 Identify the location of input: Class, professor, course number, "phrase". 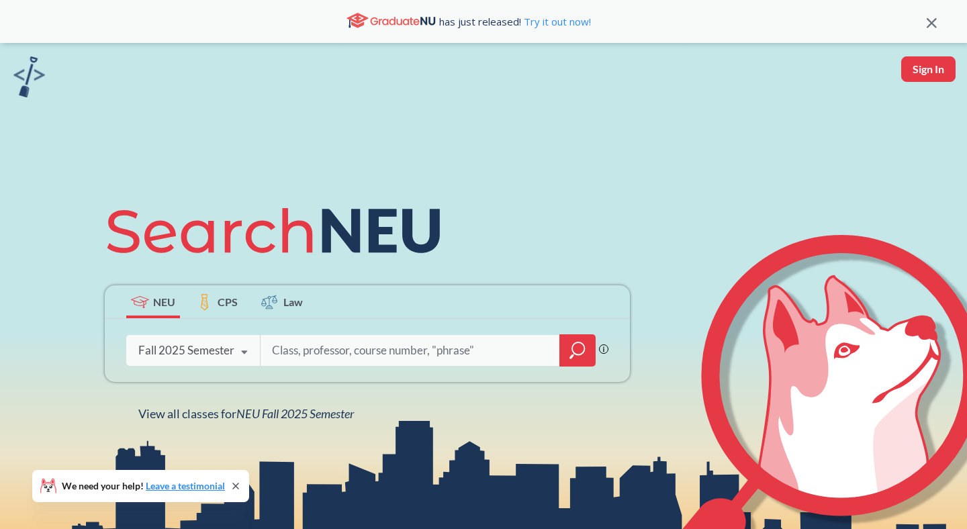
(410, 350).